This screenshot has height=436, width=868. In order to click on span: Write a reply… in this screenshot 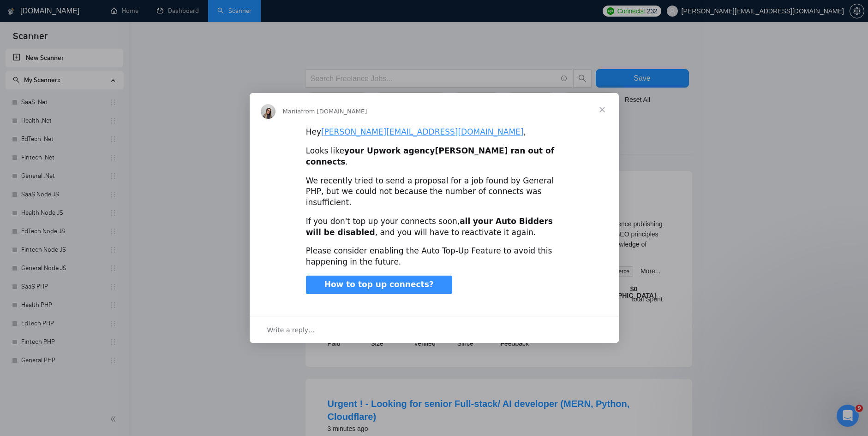, I will do `click(291, 330)`.